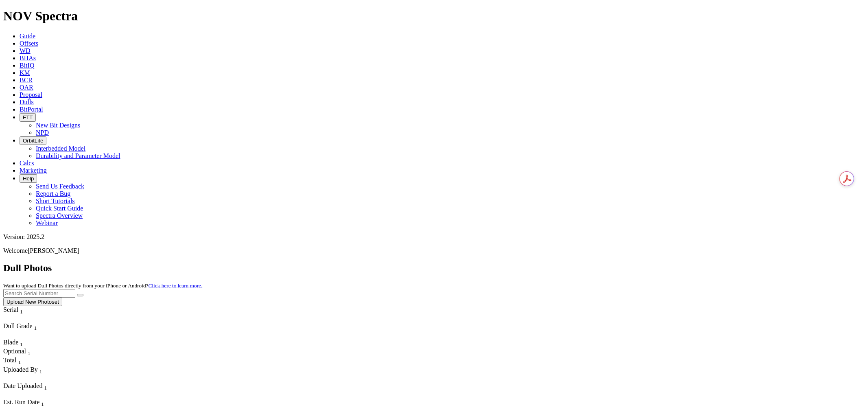 The image size is (868, 412). I want to click on a: BitIQ, so click(27, 65).